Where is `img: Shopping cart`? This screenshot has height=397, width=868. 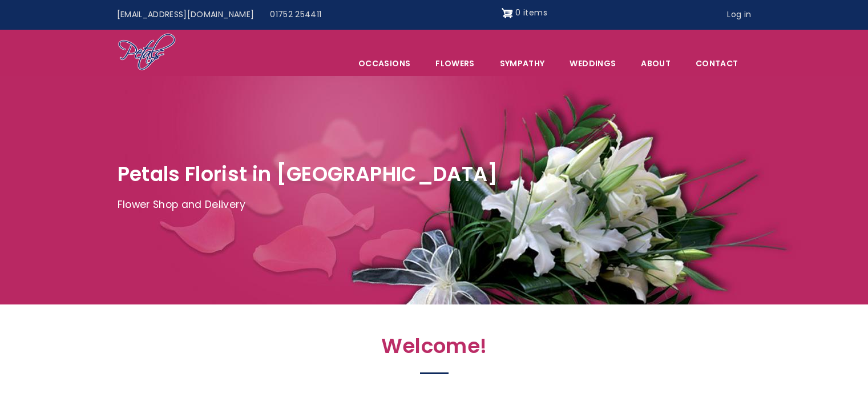 img: Shopping cart is located at coordinates (508, 13).